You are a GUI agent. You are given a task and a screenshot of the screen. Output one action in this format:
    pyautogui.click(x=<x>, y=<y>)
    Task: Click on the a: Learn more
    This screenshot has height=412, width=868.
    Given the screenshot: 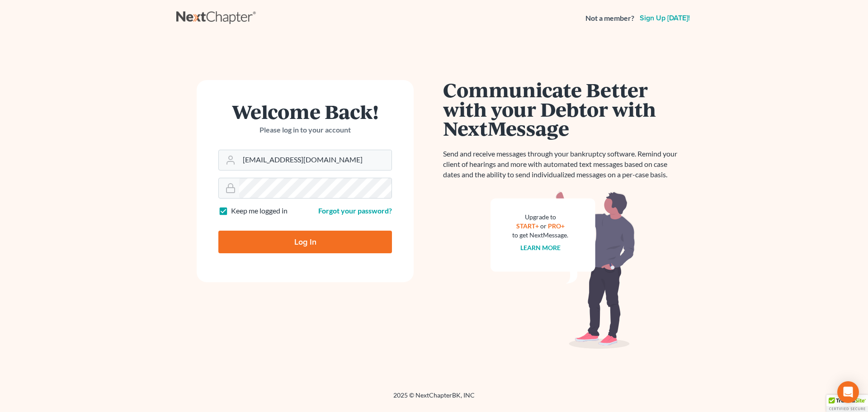 What is the action you would take?
    pyautogui.click(x=540, y=248)
    